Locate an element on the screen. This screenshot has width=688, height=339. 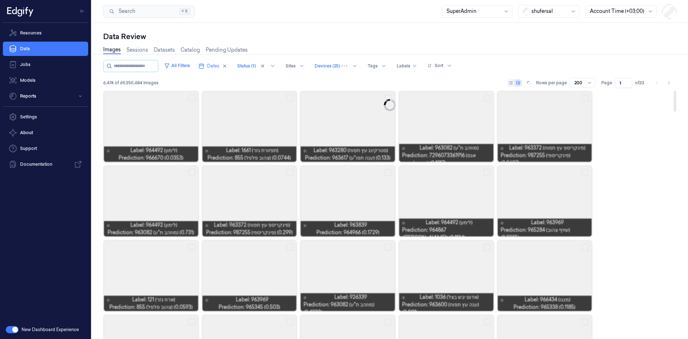
span: Prediction: 7296073361916 (אגס ישראלי ארוז) (0.1817) is located at coordinates (446, 159).